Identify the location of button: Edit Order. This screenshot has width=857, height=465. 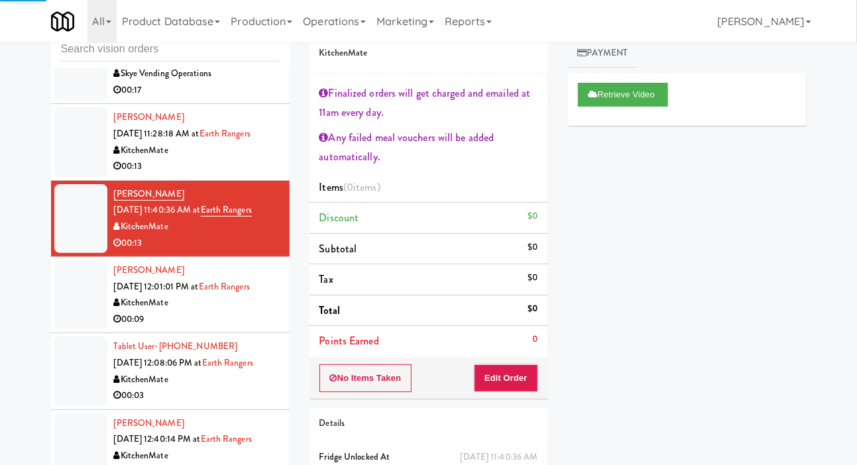
(506, 378).